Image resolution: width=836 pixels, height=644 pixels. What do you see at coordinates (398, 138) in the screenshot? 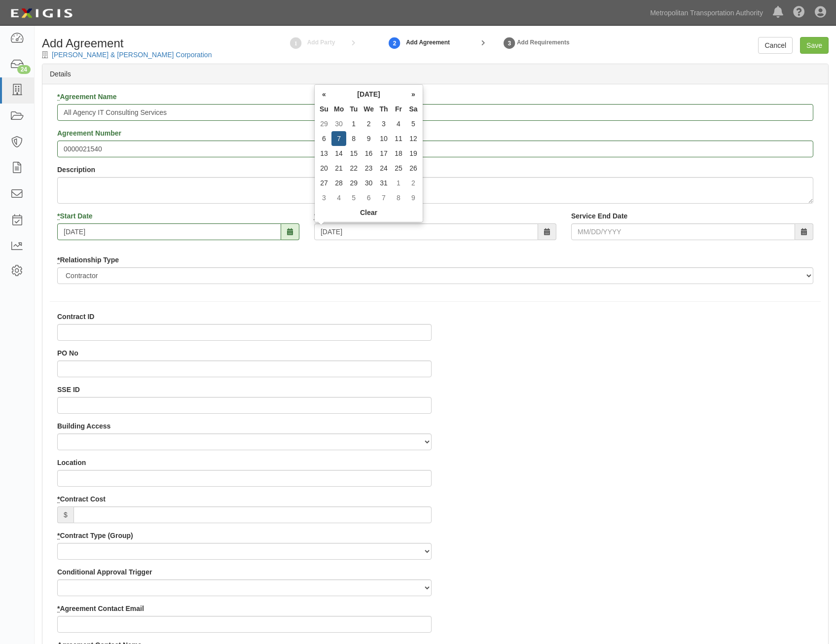
I see `td: 11` at bounding box center [398, 138].